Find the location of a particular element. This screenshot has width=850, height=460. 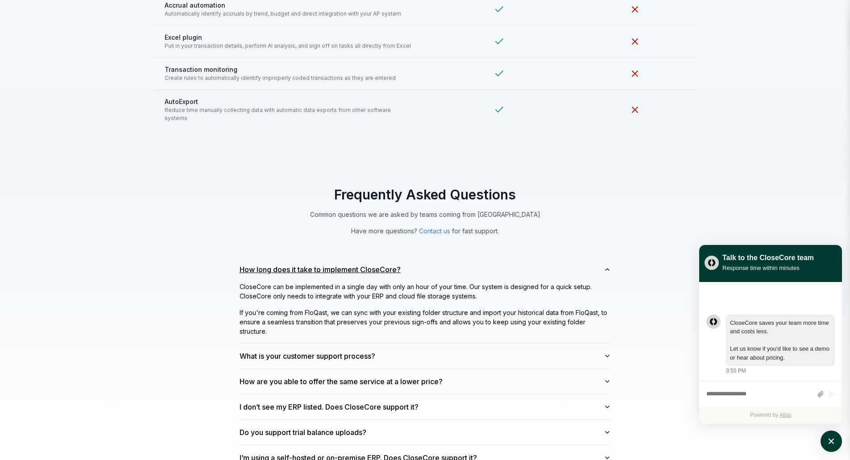

div: atlas-message-bubble is located at coordinates (781, 340).